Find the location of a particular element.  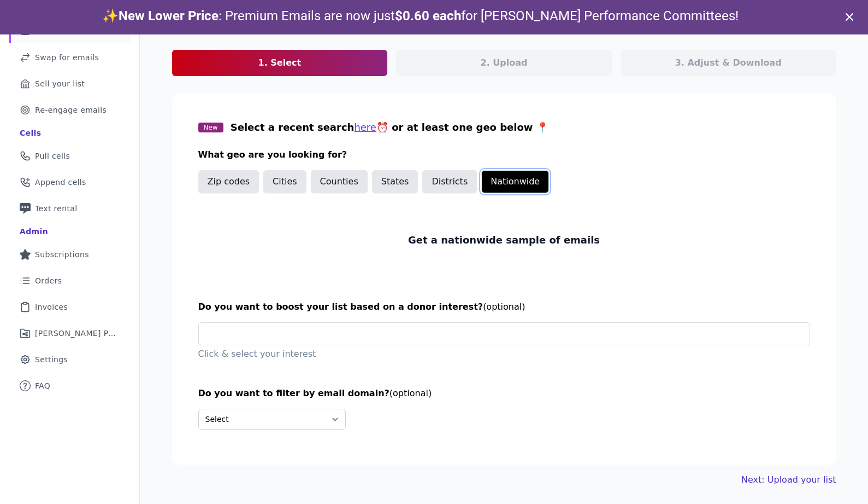

p: Get a nationwide sample of emails is located at coordinates (504, 240).